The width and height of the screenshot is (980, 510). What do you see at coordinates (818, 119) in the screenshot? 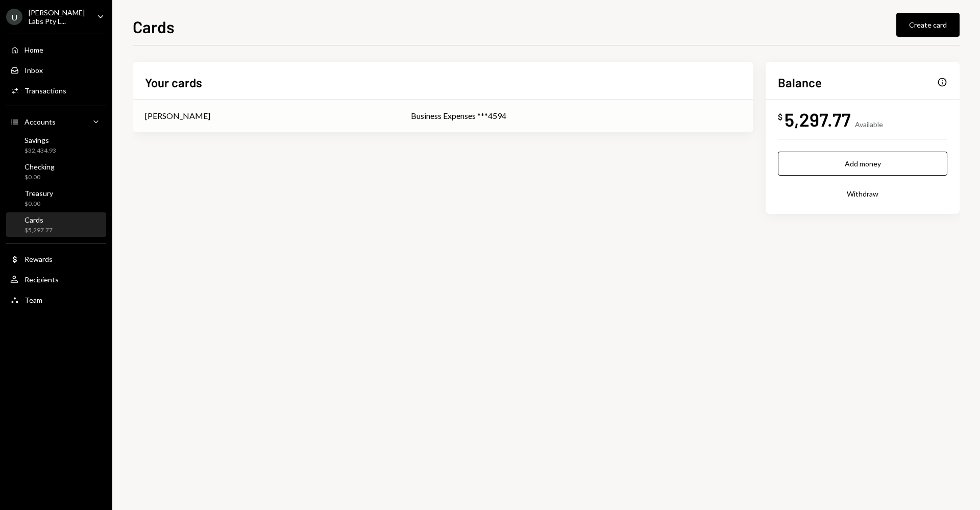
I see `div: 5,297.77` at bounding box center [818, 119].